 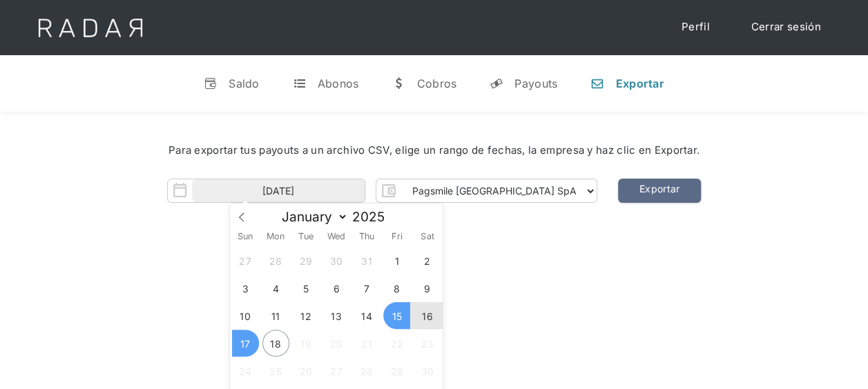 What do you see at coordinates (366, 316) in the screenshot?
I see `span: August 14, 2025` at bounding box center [366, 316].